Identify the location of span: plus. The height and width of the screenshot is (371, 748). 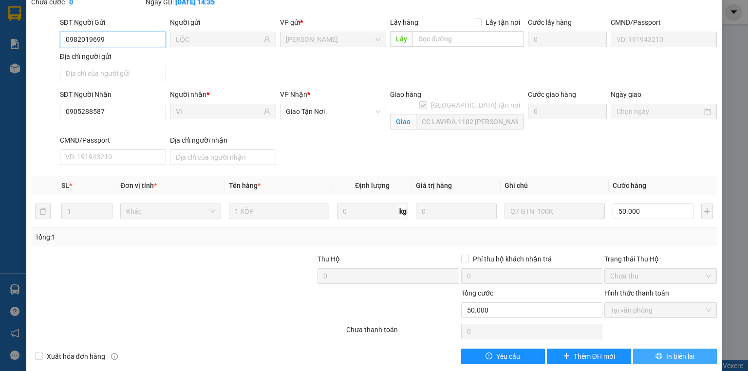
(566, 357).